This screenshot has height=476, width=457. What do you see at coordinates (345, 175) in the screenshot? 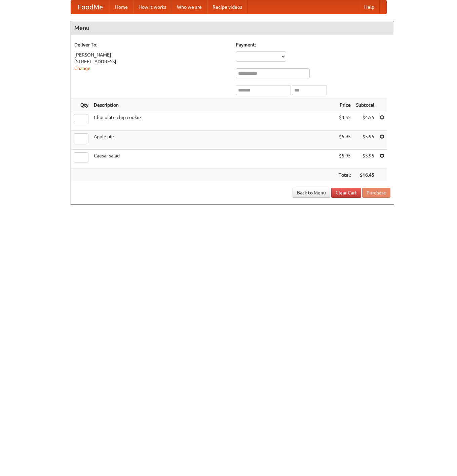
I see `th: Total:` at bounding box center [345, 175].